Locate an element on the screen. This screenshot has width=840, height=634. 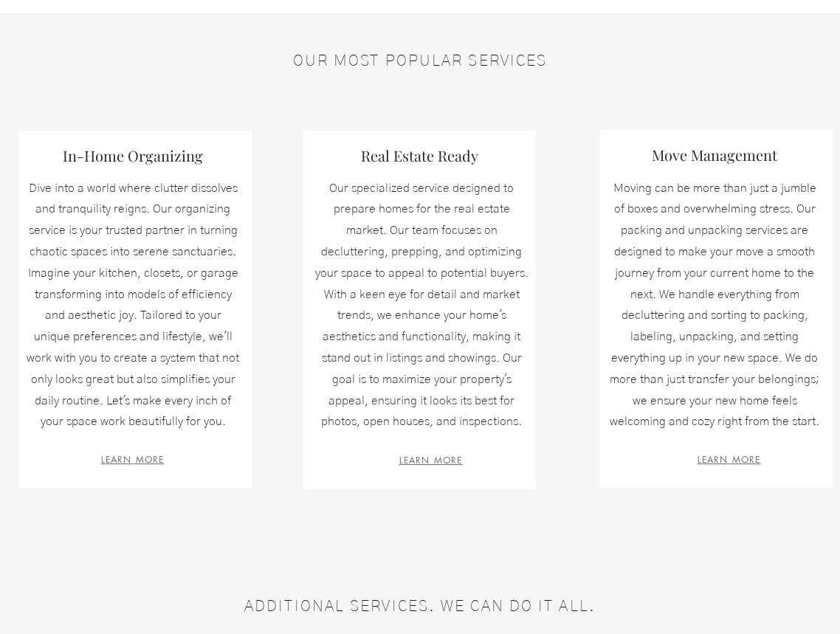
span: OUR MOST POPULAR SERVICES is located at coordinates (420, 61).